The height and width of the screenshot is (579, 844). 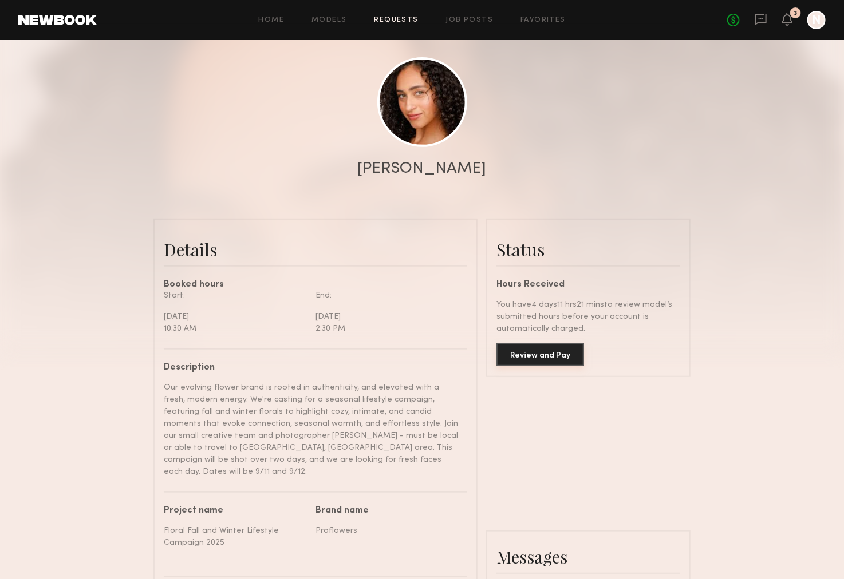 What do you see at coordinates (311, 368) in the screenshot?
I see `div: Description` at bounding box center [311, 368].